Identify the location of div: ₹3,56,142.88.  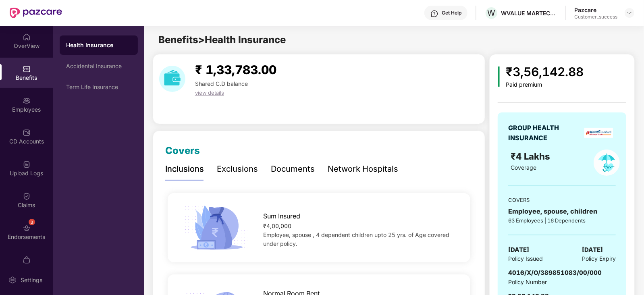
(545, 71).